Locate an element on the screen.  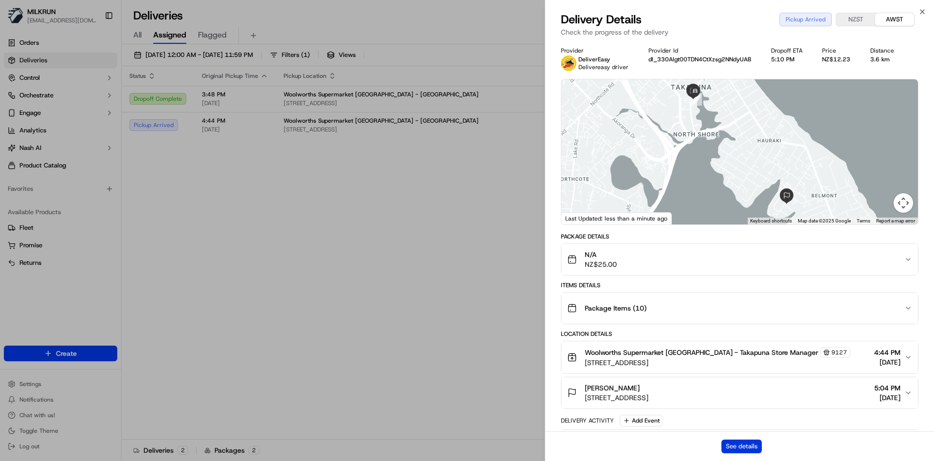
button: NZST is located at coordinates (856, 19).